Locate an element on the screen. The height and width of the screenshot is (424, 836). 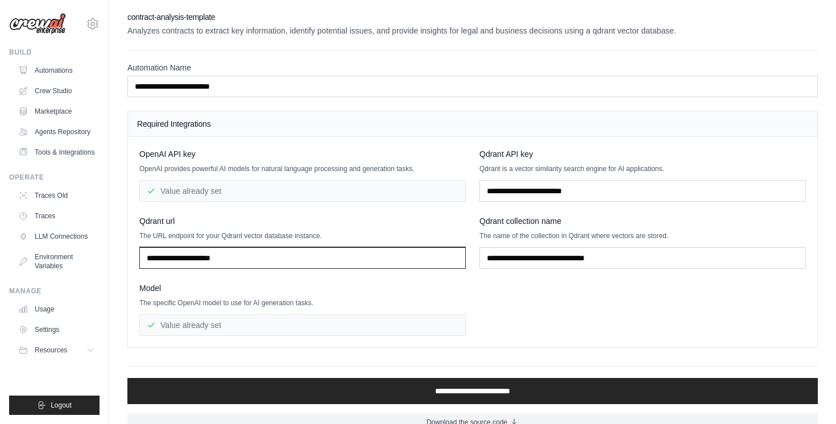
h4: Required Integrations is located at coordinates (472, 124).